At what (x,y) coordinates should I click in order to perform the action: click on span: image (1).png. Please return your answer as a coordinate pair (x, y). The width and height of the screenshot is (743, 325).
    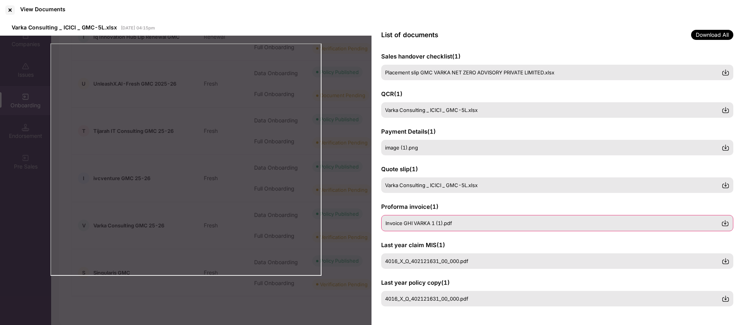
    Looking at the image, I should click on (401, 148).